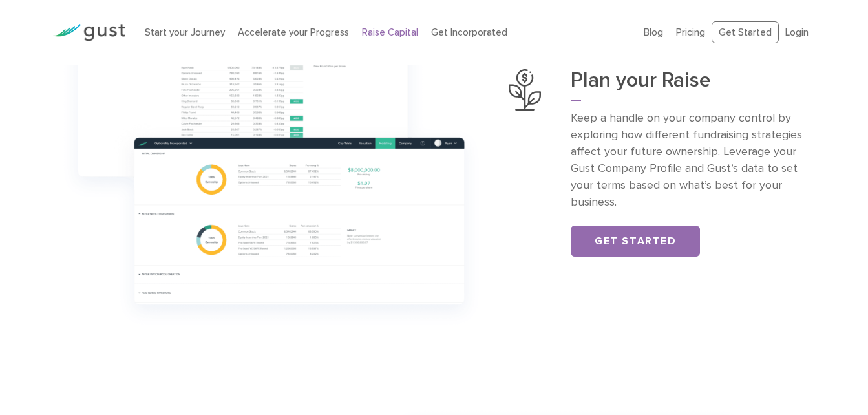 The width and height of the screenshot is (868, 415). Describe the element at coordinates (691, 33) in the screenshot. I see `a: Pricing` at that location.